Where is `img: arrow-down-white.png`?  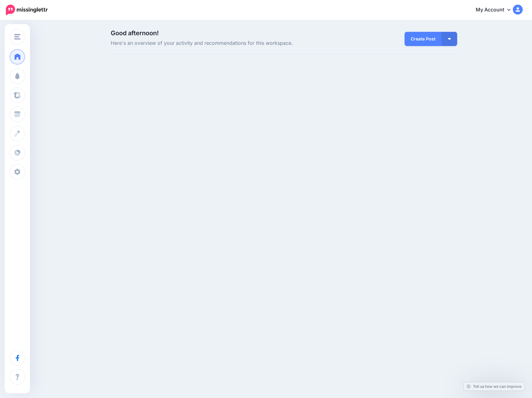
img: arrow-down-white.png is located at coordinates (450, 39).